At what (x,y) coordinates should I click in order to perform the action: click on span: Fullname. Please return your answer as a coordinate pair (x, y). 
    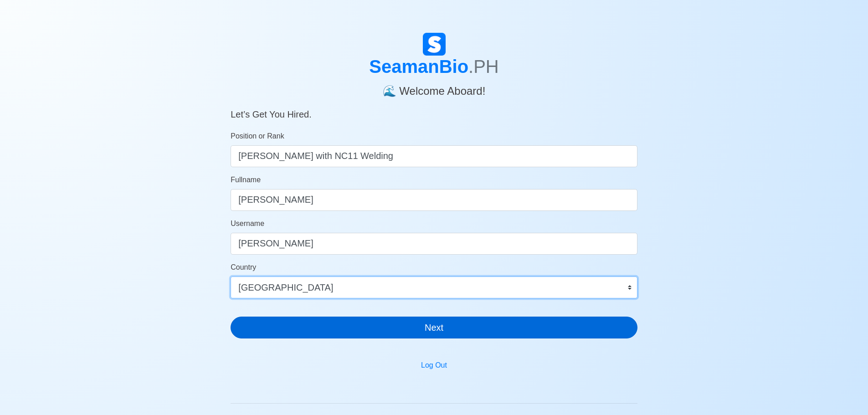
    Looking at the image, I should click on (246, 180).